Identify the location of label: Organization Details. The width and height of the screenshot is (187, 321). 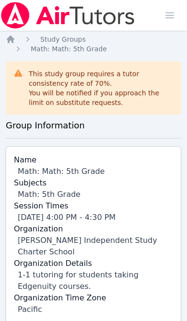
(94, 264).